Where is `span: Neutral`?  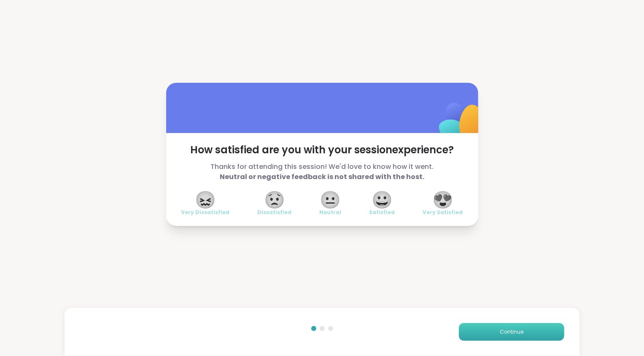
span: Neutral is located at coordinates (331, 213).